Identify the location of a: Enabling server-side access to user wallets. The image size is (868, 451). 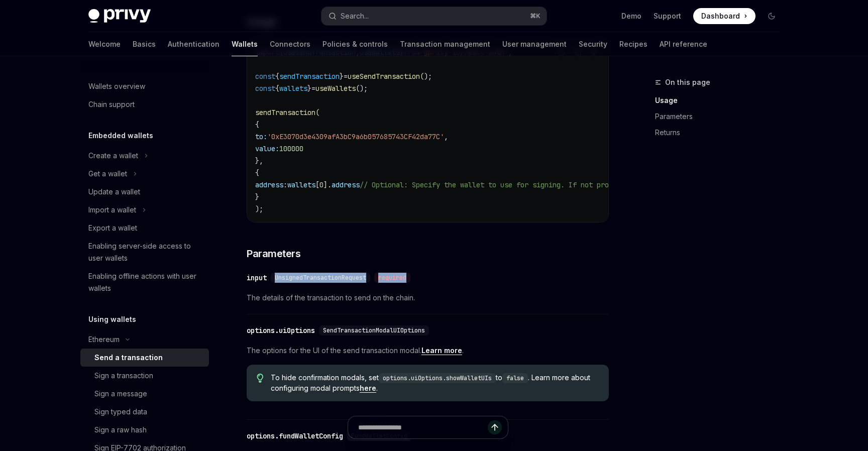
(145, 252).